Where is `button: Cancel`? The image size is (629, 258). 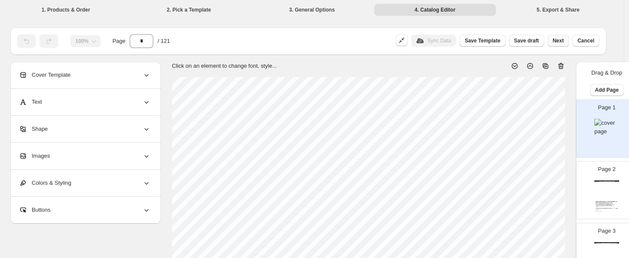 button: Cancel is located at coordinates (586, 41).